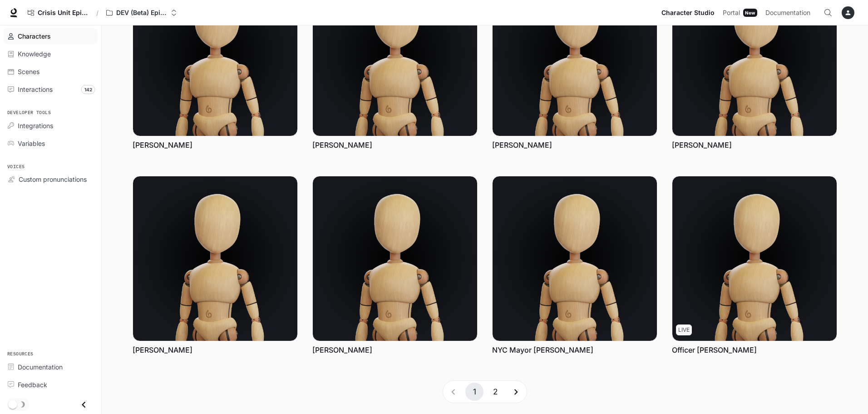  I want to click on p: DEV (Beta) Episode 1 - Crisis Unit, so click(142, 13).